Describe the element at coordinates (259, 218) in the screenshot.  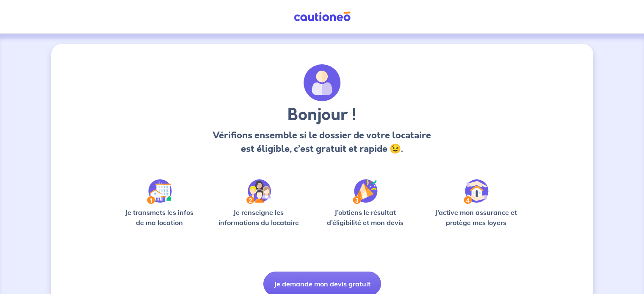
I see `p: Je renseigne les informations du locataire` at that location.